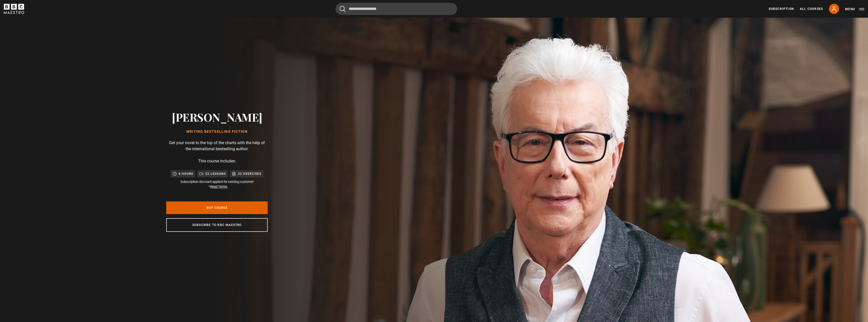  I want to click on a: Buy Course, so click(217, 208).